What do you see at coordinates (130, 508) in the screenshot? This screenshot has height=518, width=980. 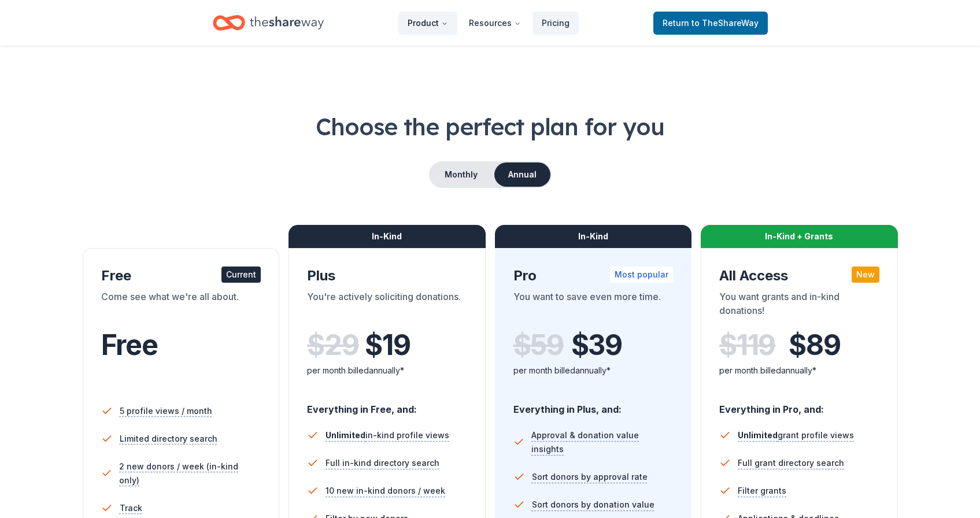 I see `span: Track` at bounding box center [130, 508].